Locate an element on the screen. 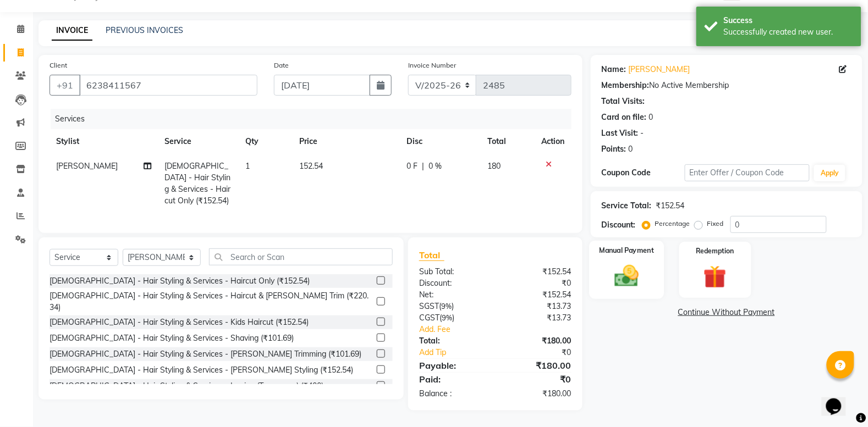 Image resolution: width=868 pixels, height=427 pixels. label: Redemption is located at coordinates (715, 251).